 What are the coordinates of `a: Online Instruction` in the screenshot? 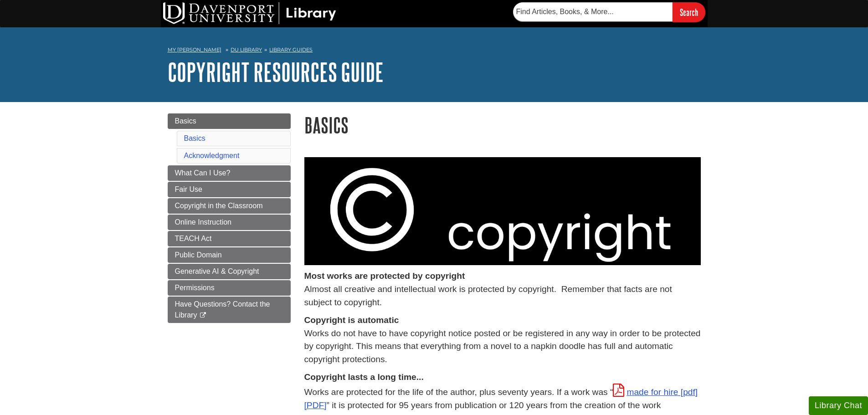 It's located at (229, 222).